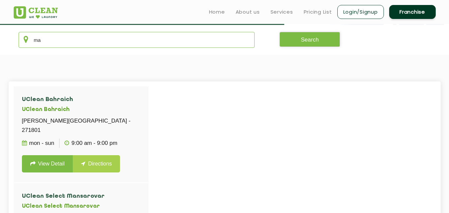 The image size is (449, 213). What do you see at coordinates (96, 164) in the screenshot?
I see `a: Directions` at bounding box center [96, 164].